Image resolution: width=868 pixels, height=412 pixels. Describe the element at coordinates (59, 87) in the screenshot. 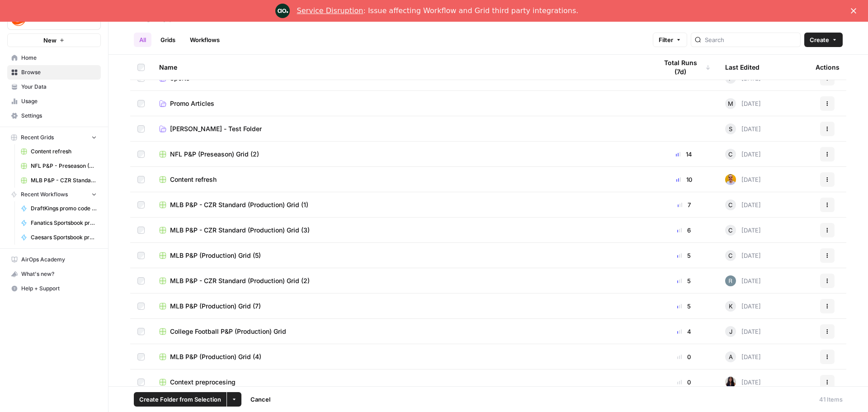

I see `span: Your Data` at that location.